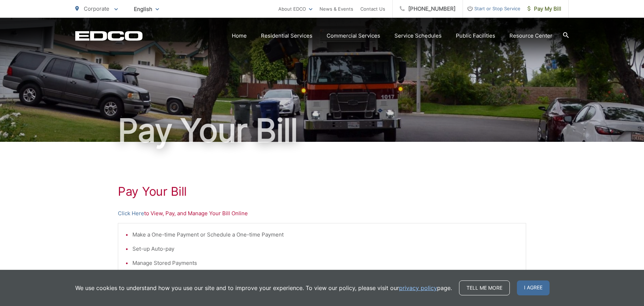  What do you see at coordinates (373, 9) in the screenshot?
I see `a: Contact Us` at bounding box center [373, 9].